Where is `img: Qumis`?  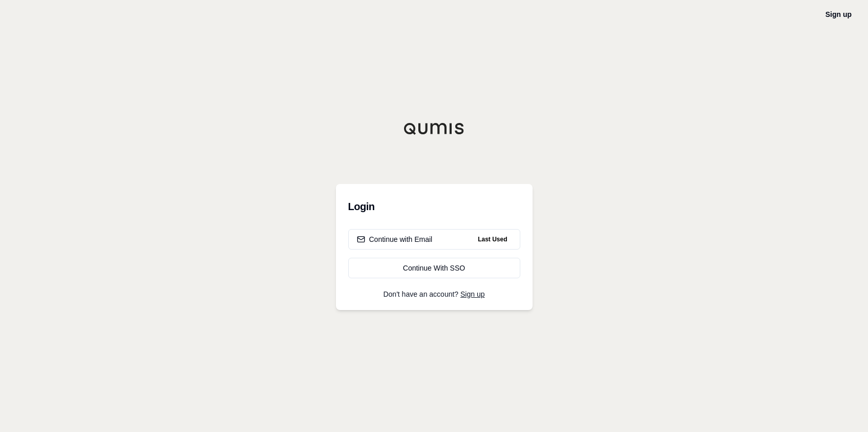 img: Qumis is located at coordinates (434, 129).